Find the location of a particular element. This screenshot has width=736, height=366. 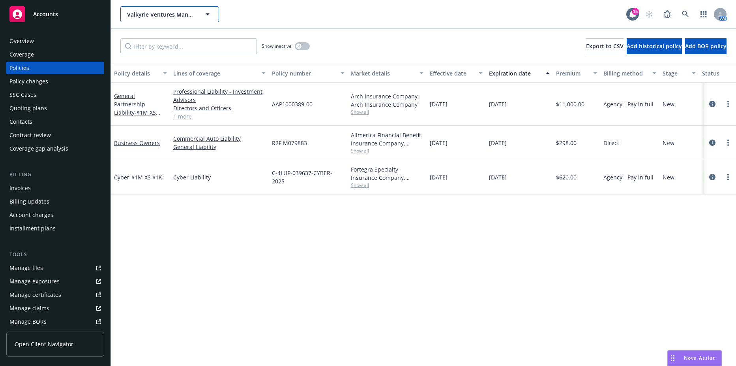

a: Start snowing is located at coordinates (649, 14).